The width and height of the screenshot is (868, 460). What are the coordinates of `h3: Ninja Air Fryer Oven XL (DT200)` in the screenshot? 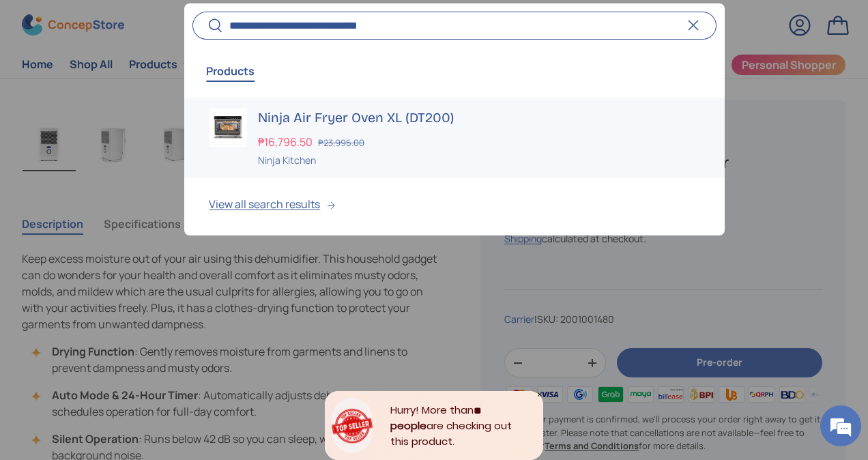 It's located at (478, 118).